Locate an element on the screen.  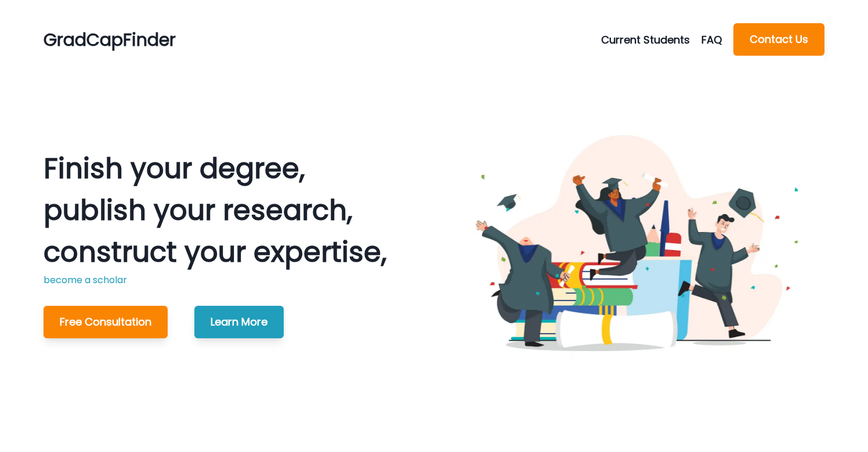
img: Graduating Students is located at coordinates (637, 243).